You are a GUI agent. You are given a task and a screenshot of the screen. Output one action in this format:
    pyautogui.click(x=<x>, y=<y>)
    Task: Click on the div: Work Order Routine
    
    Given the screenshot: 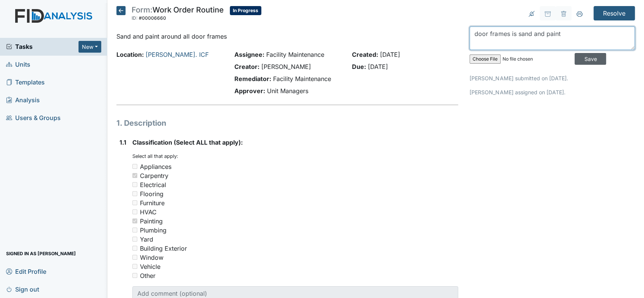 What is the action you would take?
    pyautogui.click(x=177, y=14)
    